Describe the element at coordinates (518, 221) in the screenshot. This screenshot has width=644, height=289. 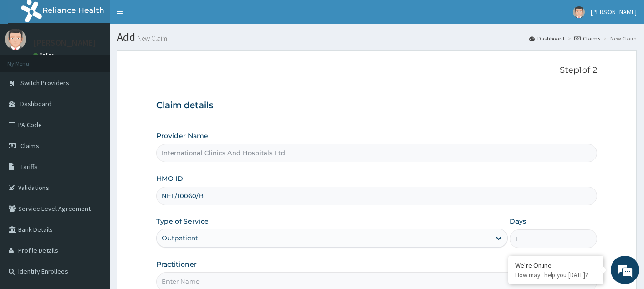
I see `label: Days` at that location.